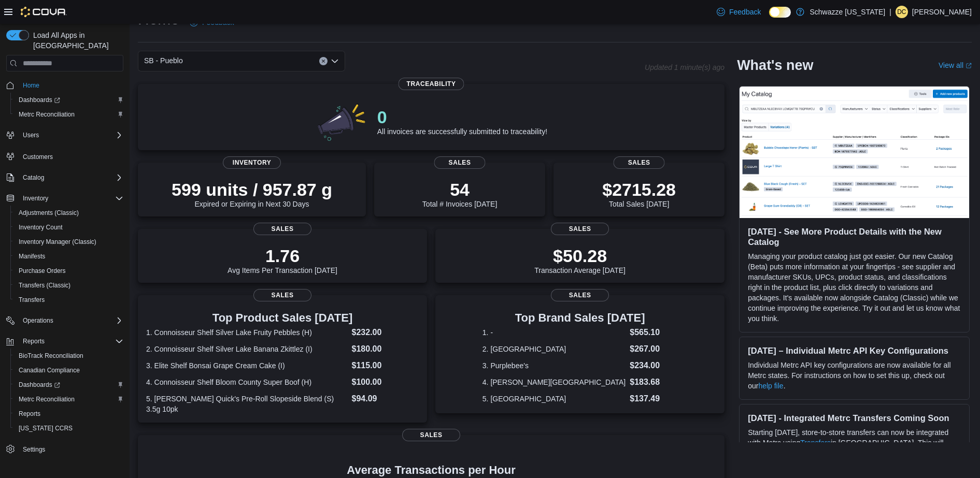 The height and width of the screenshot is (478, 980). Describe the element at coordinates (639, 189) in the screenshot. I see `p: $2715.28` at that location.